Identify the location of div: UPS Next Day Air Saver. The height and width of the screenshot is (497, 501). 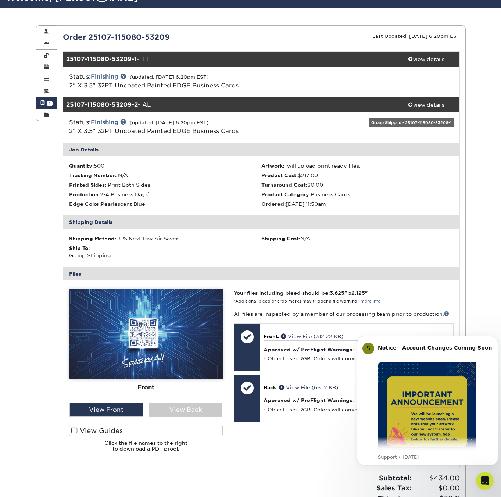
(165, 238).